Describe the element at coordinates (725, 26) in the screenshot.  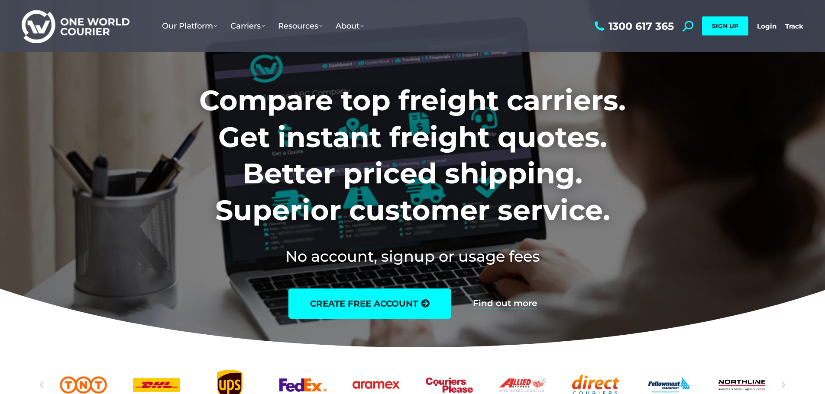
I see `span: SIGN UP` at that location.